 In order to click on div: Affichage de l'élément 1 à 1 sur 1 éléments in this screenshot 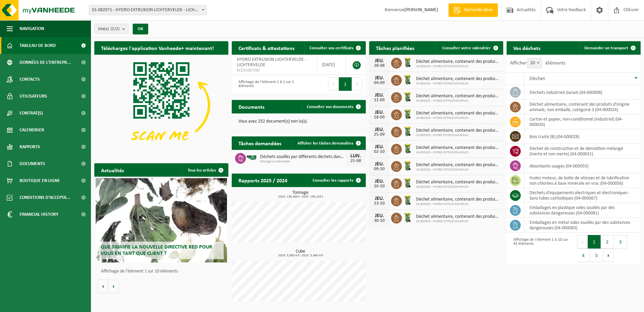, I will do `click(265, 84)`.